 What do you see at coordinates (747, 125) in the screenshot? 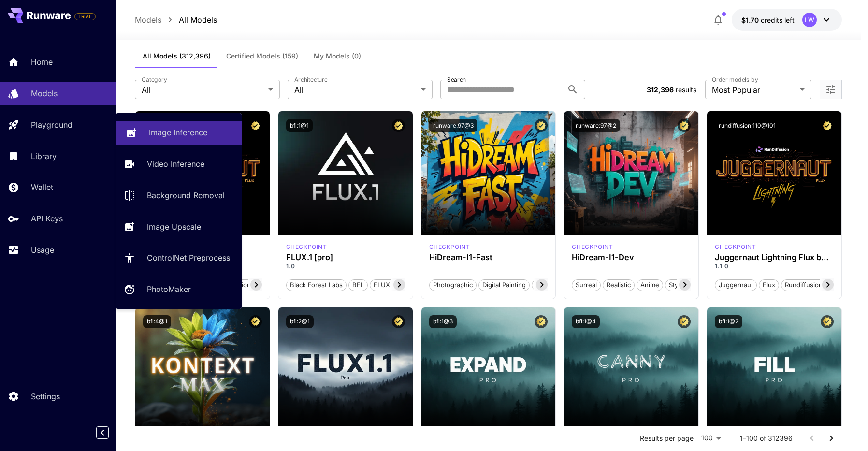
I see `button: rundiffusion:110@101` at bounding box center [747, 125].